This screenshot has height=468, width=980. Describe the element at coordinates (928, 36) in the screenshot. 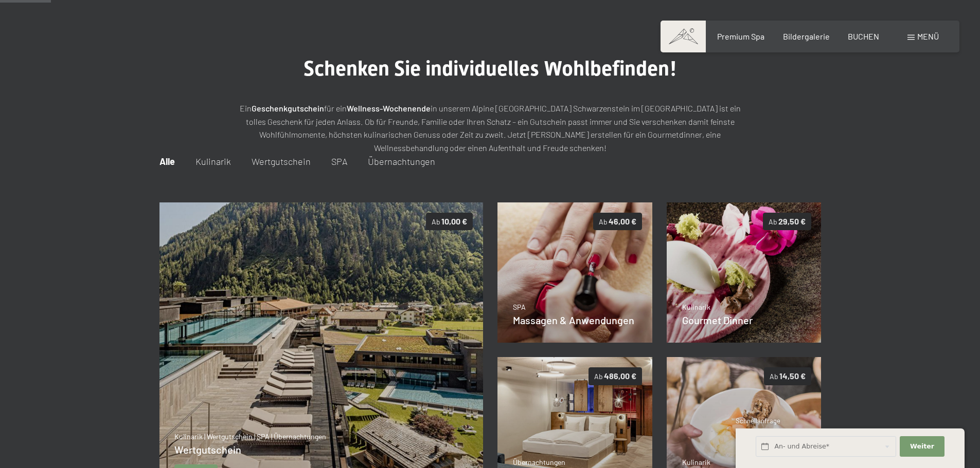

I see `span: Menü` at that location.